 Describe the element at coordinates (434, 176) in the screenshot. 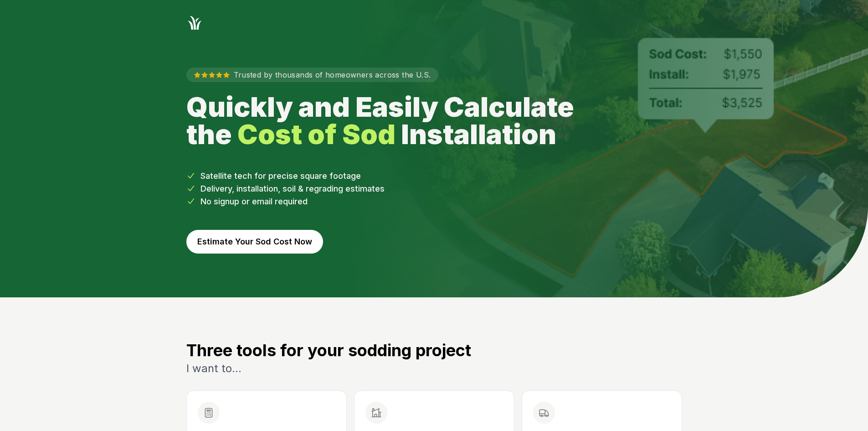

I see `li: Satellite tech for precise square footage` at that location.